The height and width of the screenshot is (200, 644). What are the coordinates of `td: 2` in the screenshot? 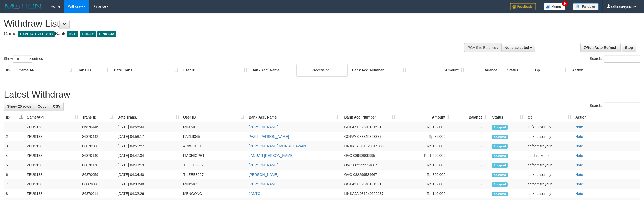 It's located at (14, 137).